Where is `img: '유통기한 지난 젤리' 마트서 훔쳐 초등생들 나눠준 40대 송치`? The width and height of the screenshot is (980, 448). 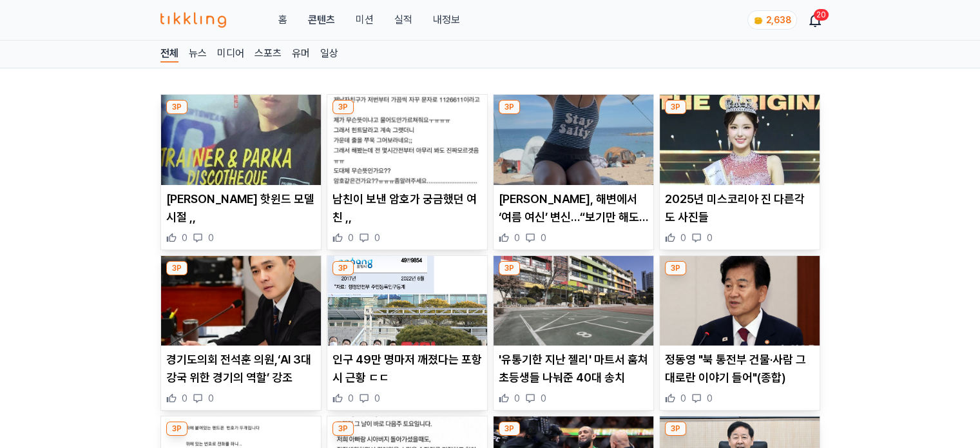 img: '유통기한 지난 젤리' 마트서 훔쳐 초등생들 나눠준 40대 송치 is located at coordinates (574, 301).